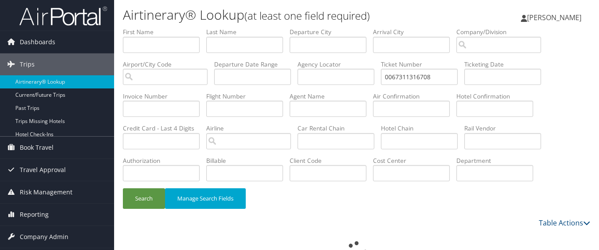 The width and height of the screenshot is (599, 250). What do you see at coordinates (415, 161) in the screenshot?
I see `label: Cost Center` at bounding box center [415, 161].